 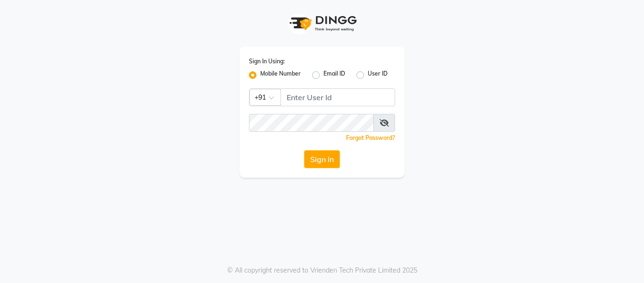 I want to click on a: Forgot Password?, so click(x=371, y=137).